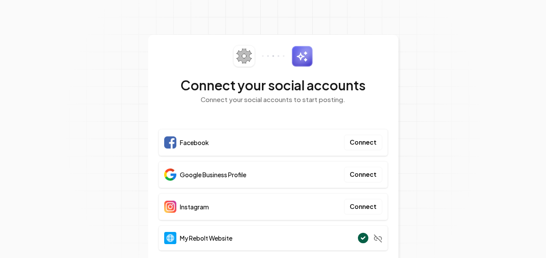 The height and width of the screenshot is (258, 546). What do you see at coordinates (170, 207) in the screenshot?
I see `img: Instagram` at bounding box center [170, 207].